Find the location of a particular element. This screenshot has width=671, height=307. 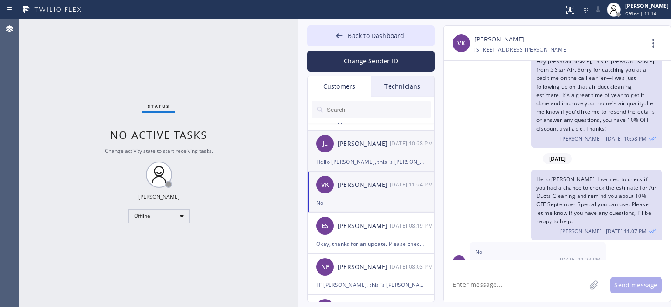

div: Technicians is located at coordinates (402, 86).